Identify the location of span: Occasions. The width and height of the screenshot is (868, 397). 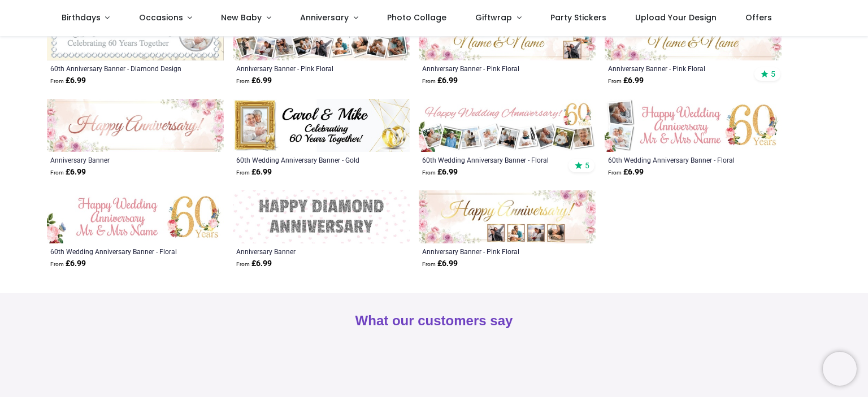
(161, 17).